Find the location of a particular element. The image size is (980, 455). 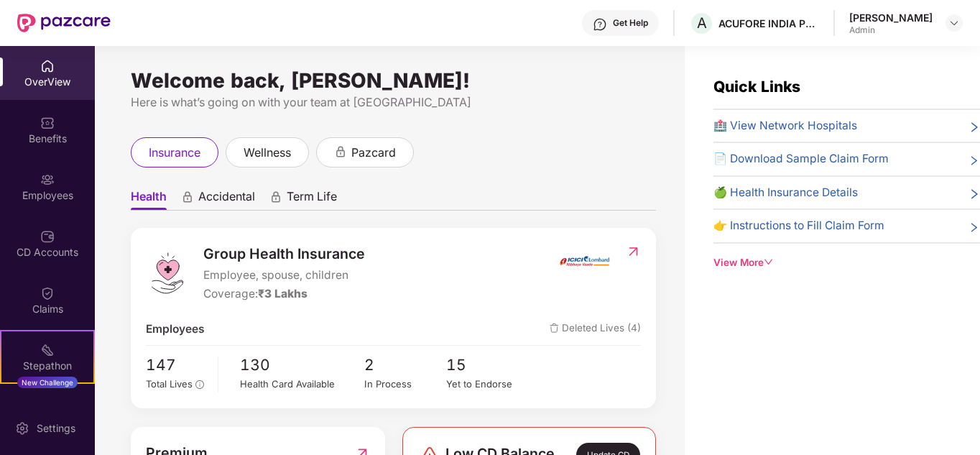

span: 🏥 View Network Hospitals is located at coordinates (785, 126).